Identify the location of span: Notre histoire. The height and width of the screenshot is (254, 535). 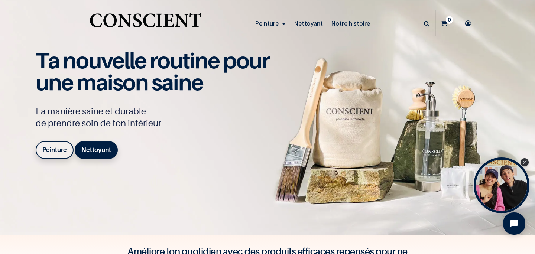
(350, 23).